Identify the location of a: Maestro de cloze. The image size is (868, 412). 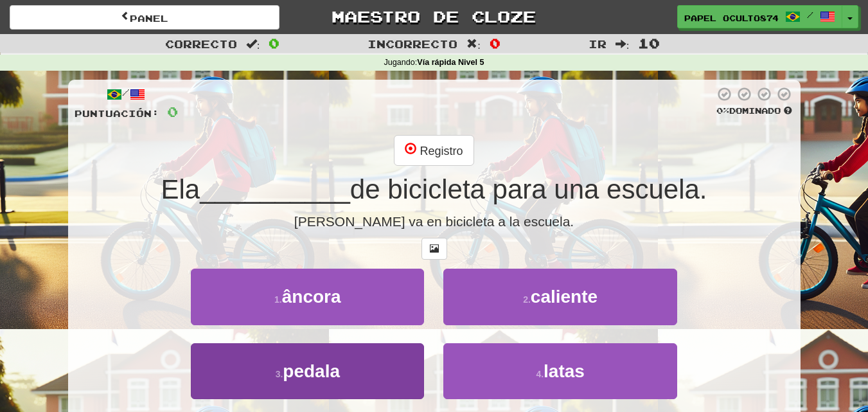
(434, 16).